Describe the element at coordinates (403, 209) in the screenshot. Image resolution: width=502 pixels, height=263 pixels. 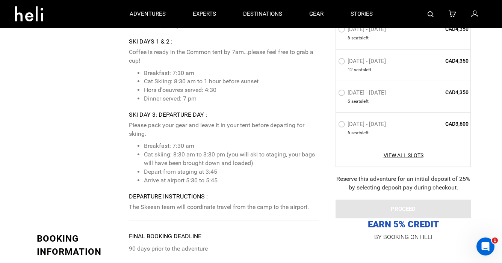
I see `button: PROCEED` at that location.